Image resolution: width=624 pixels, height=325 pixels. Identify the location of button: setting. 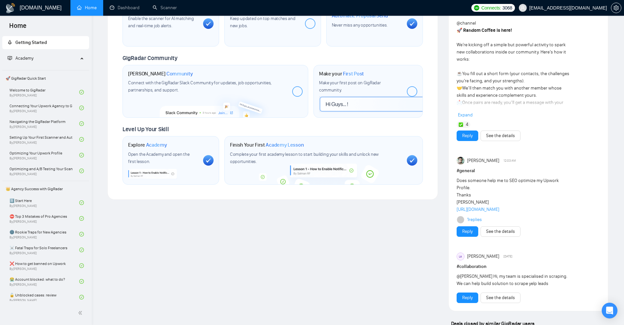
(616, 8).